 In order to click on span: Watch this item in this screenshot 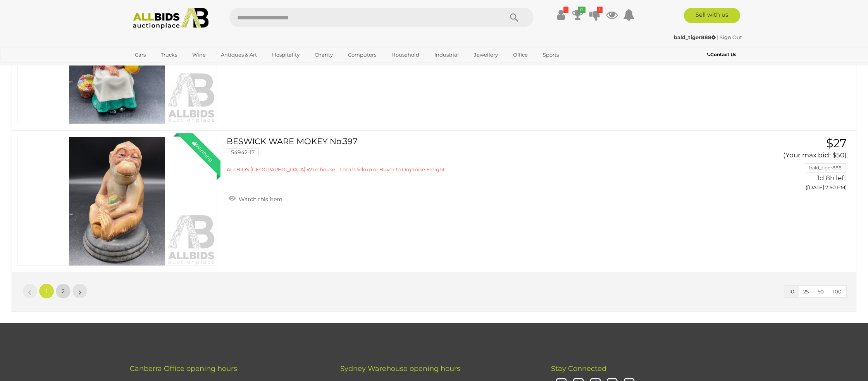, I will do `click(260, 199)`.